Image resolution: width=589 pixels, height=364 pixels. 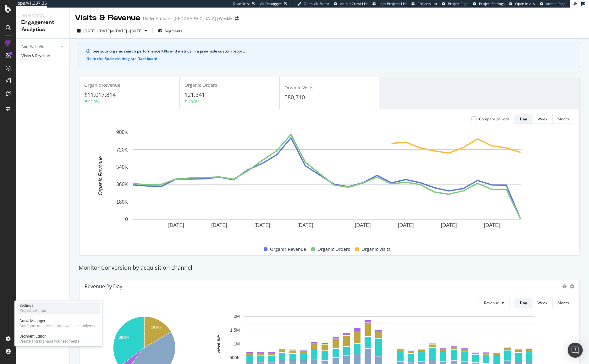 I want to click on div: Revenue by Day, so click(x=103, y=286).